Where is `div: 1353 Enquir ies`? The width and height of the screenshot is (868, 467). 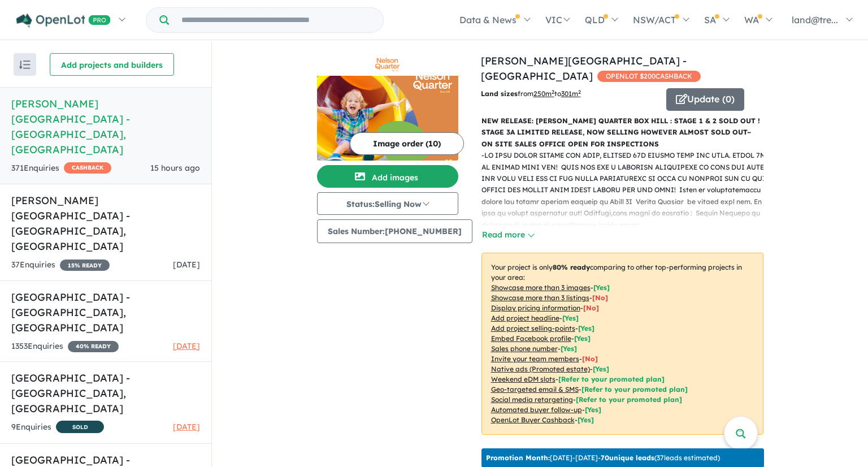
div: 1353 Enquir ies is located at coordinates (65, 347).